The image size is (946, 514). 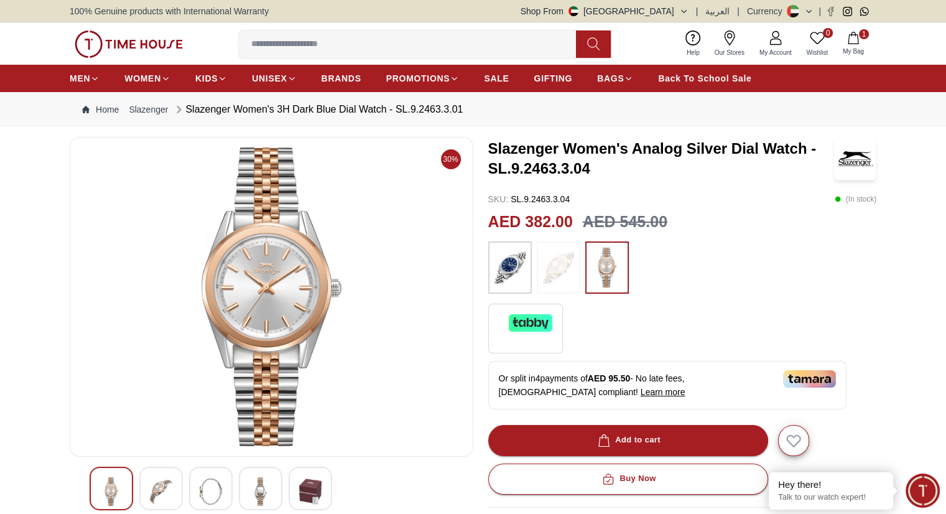 I want to click on button: العربية, so click(x=717, y=11).